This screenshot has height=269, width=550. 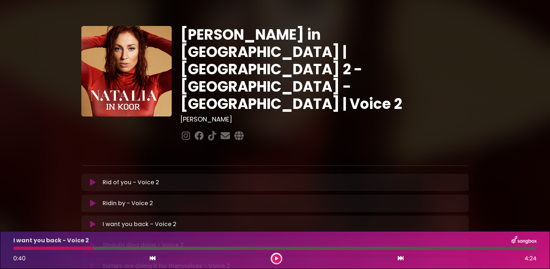 I want to click on p: Rid of you - Voice 2, so click(x=131, y=182).